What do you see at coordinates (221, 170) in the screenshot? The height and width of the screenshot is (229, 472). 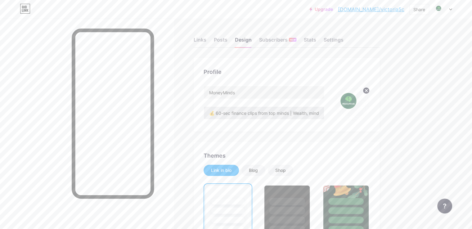 I see `div: Link in bio` at bounding box center [221, 170].